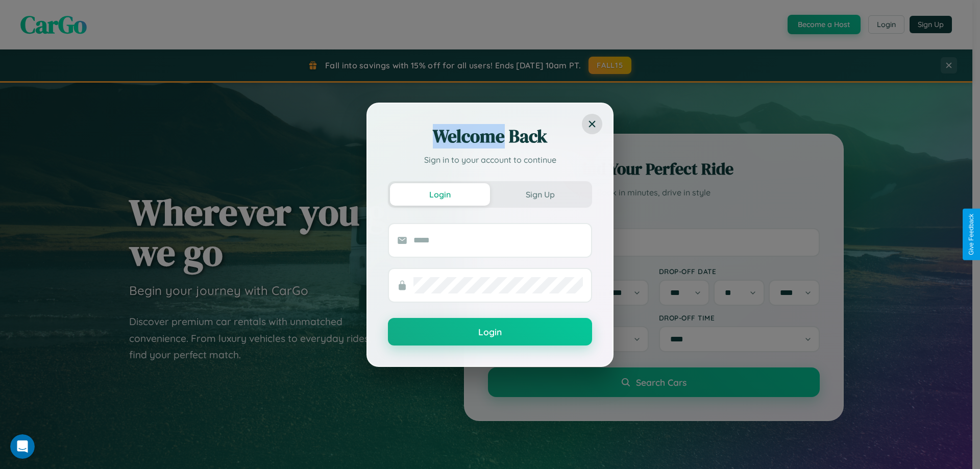 This screenshot has height=469, width=980. Describe the element at coordinates (490, 160) in the screenshot. I see `p: Sign in to your account to continue` at that location.